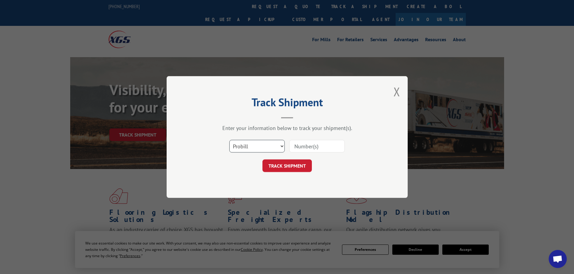 The width and height of the screenshot is (574, 274). I want to click on button: TRACK SHIPMENT, so click(287, 166).